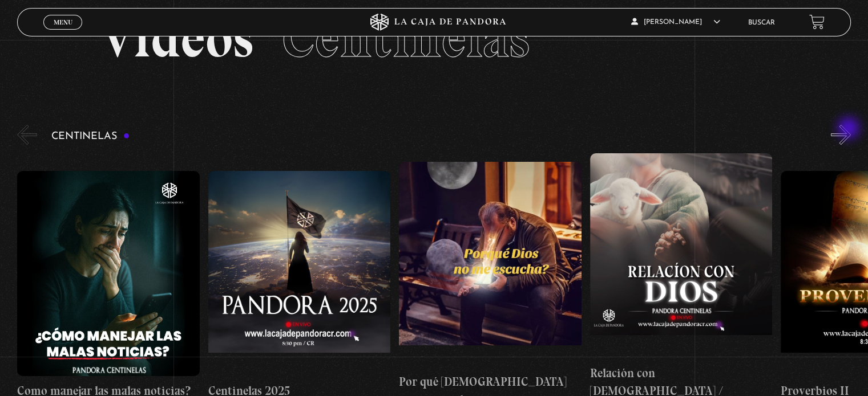 This screenshot has height=396, width=868. What do you see at coordinates (817, 22) in the screenshot?
I see `a: View your shopping cart` at bounding box center [817, 22].